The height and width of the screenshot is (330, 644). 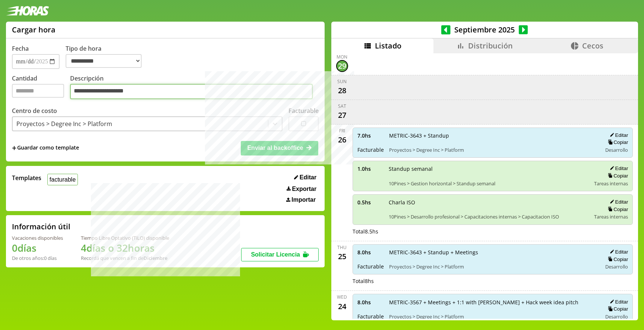 I want to click on div: Fri, so click(x=342, y=131).